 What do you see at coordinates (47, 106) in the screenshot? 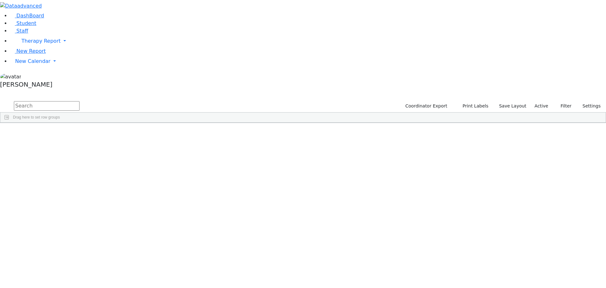
I see `input: Search` at bounding box center [47, 106].